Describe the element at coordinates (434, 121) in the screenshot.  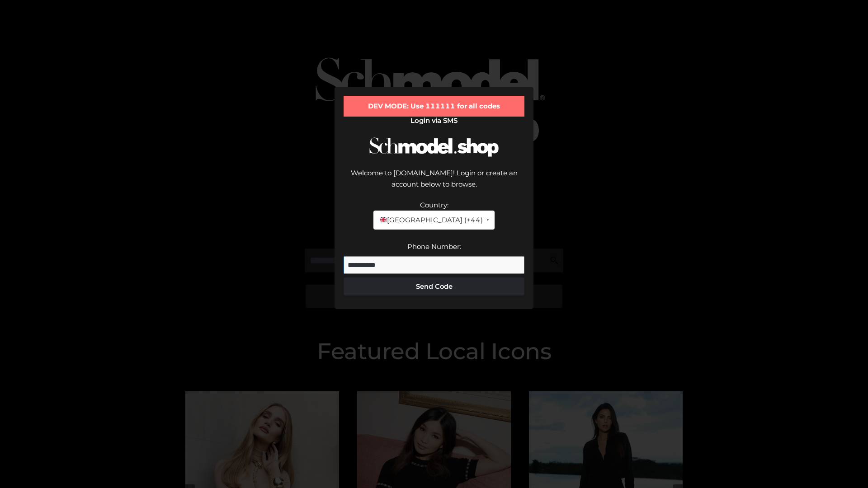
I see `h2: Login via SMS` at that location.